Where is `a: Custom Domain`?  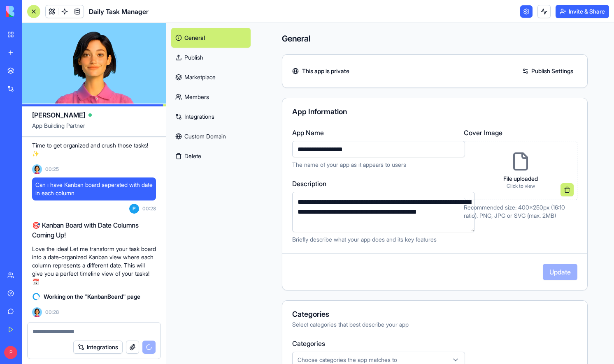 a: Custom Domain is located at coordinates (211, 136).